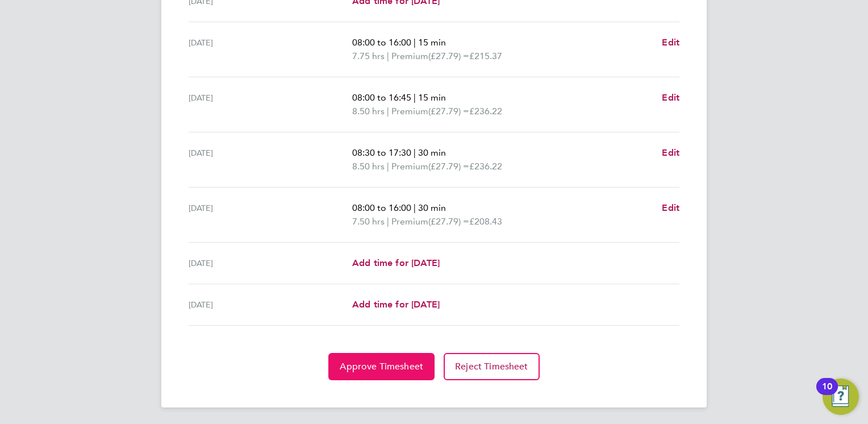 This screenshot has width=868, height=424. I want to click on span: 7.75 hrs, so click(368, 55).